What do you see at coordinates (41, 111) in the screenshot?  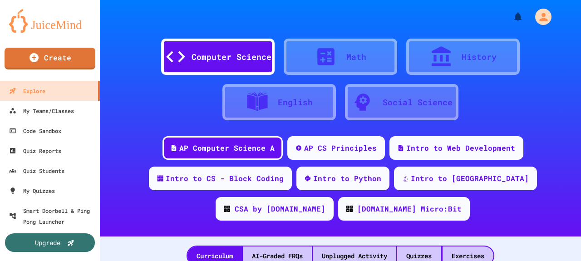 I see `div: My Teams/Classes` at bounding box center [41, 111].